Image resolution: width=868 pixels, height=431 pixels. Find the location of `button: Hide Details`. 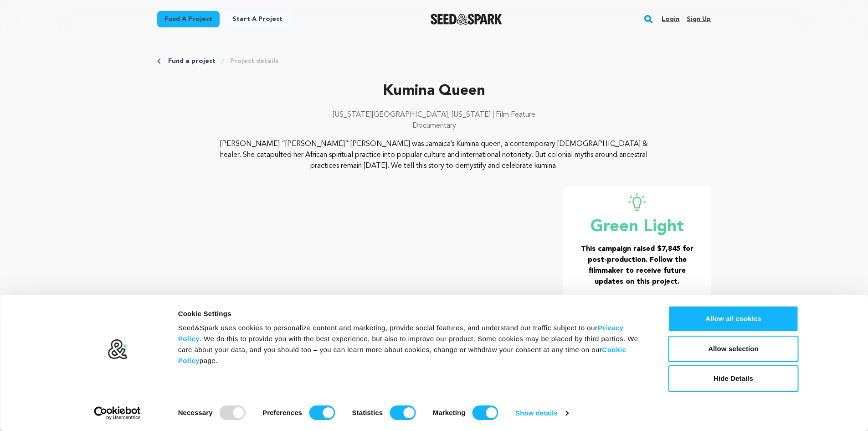

button: Hide Details is located at coordinates (733, 379).